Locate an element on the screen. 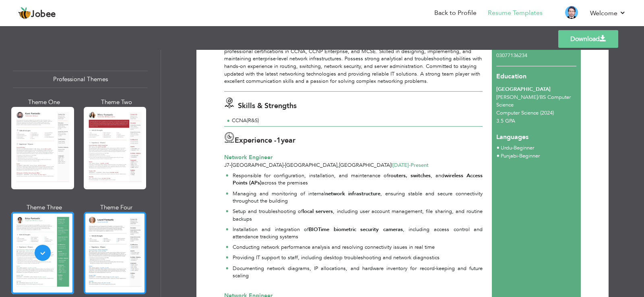 The height and width of the screenshot is (297, 644). p: Responsible for configuration, installation, and maintenance of , and across the premises is located at coordinates (358, 179).